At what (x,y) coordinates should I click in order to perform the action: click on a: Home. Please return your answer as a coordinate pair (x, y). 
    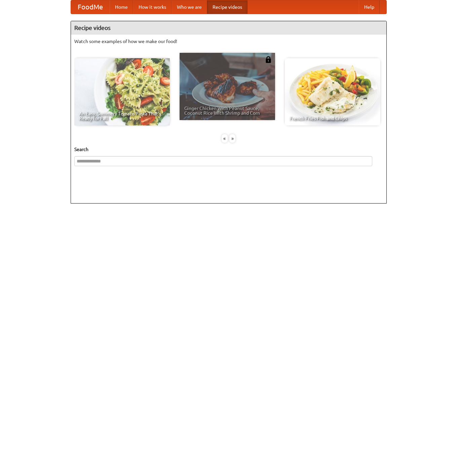
    Looking at the image, I should click on (121, 7).